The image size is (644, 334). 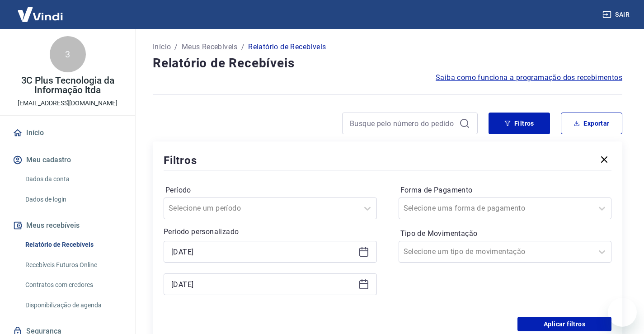 I want to click on a: Saiba como funciona a programação dos recebimentos, so click(x=529, y=78).